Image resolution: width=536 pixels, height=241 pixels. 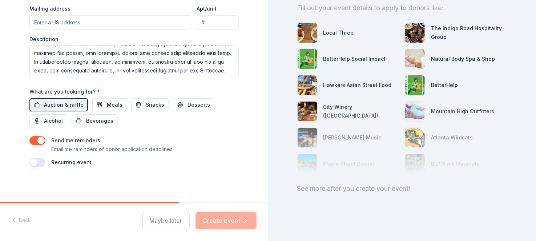 What do you see at coordinates (50, 9) in the screenshot?
I see `label: Mailing address` at bounding box center [50, 9].